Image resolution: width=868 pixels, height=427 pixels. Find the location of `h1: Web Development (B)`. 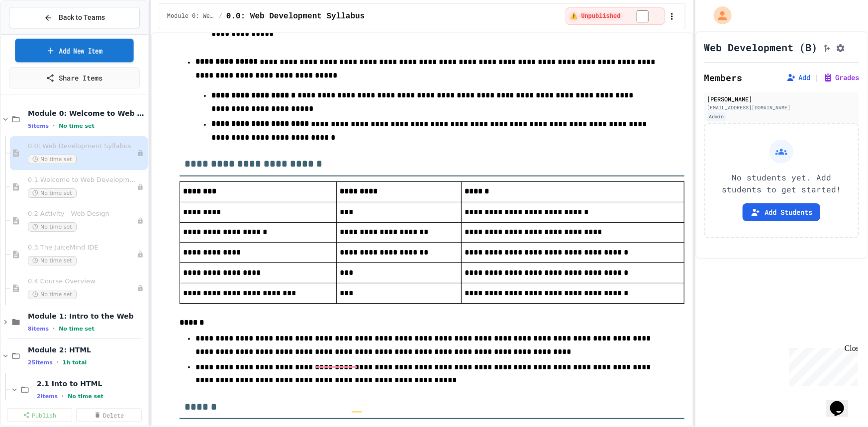

h1: Web Development (B) is located at coordinates (761, 47).